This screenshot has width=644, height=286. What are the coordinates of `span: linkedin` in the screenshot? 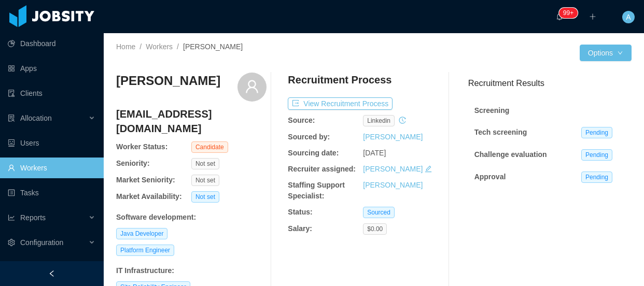 It's located at (379, 121).